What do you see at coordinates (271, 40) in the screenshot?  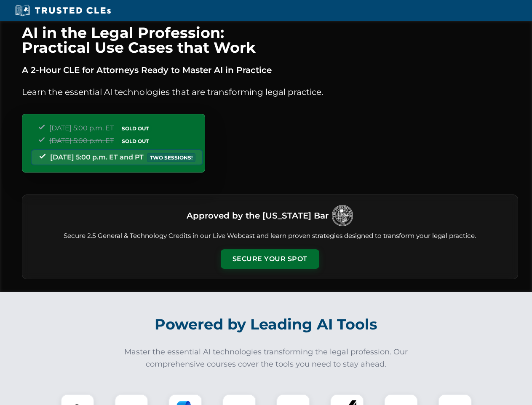 I see `h1: AI in the Legal Profession: Practical Use Cases that Work` at bounding box center [271, 40].